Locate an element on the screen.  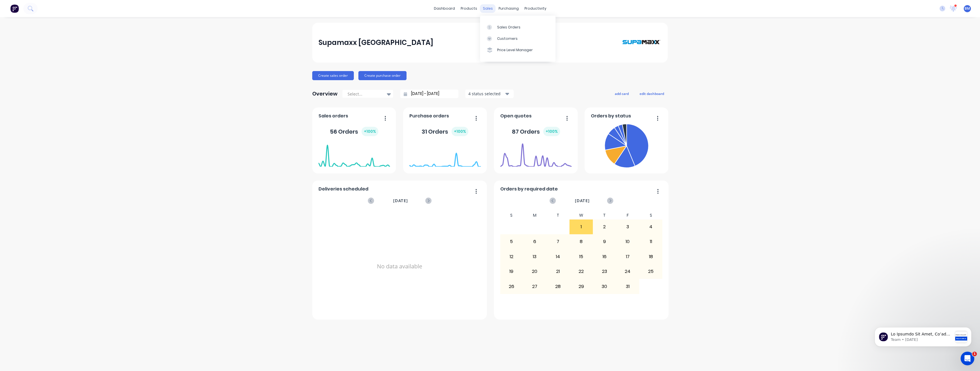
div: F is located at coordinates (627, 215).